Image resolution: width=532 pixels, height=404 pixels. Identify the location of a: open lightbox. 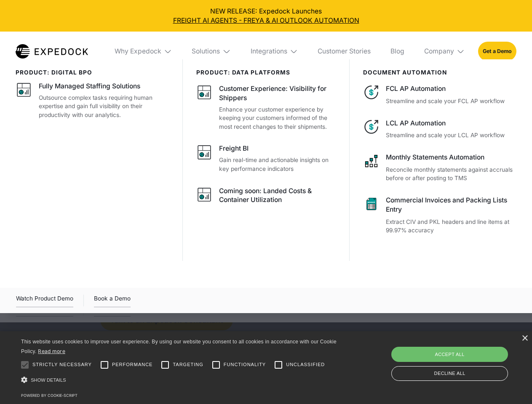
(45, 301).